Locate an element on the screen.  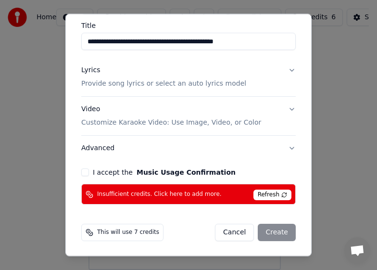
p: Customize Karaoke Video: Use Image, Video, or Color is located at coordinates (171, 123).